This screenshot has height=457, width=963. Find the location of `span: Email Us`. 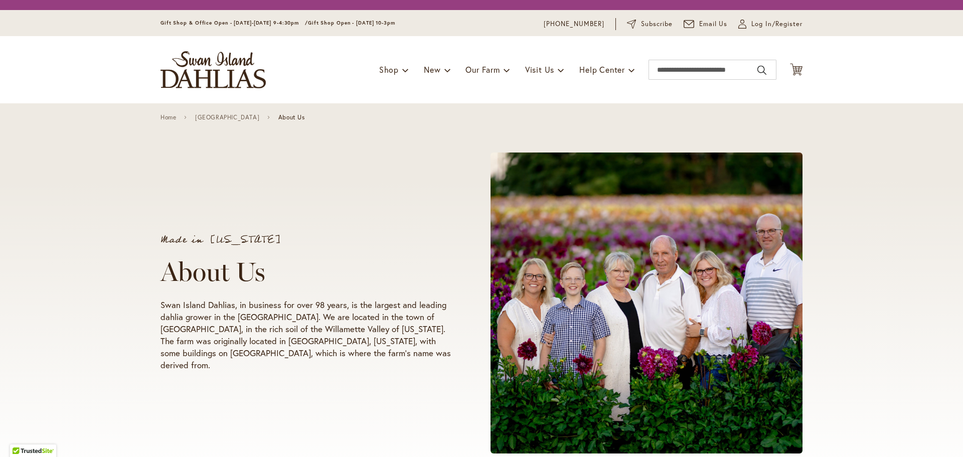

span: Email Us is located at coordinates (713, 24).